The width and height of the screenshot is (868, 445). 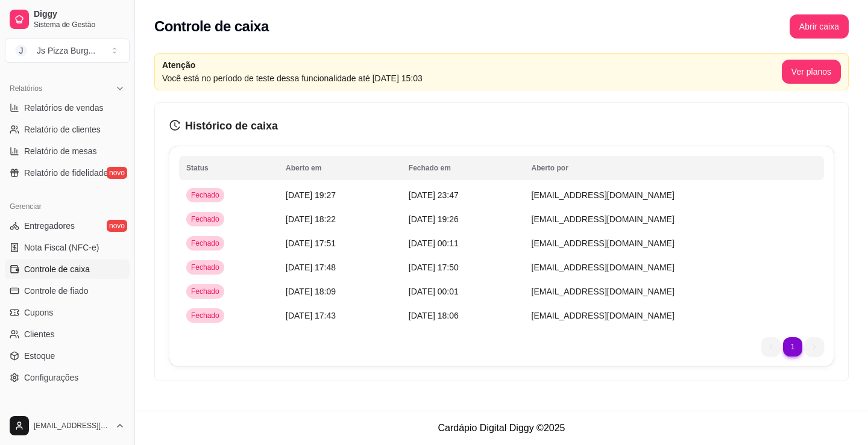 What do you see at coordinates (67, 151) in the screenshot?
I see `a: Relatório de mesas` at bounding box center [67, 151].